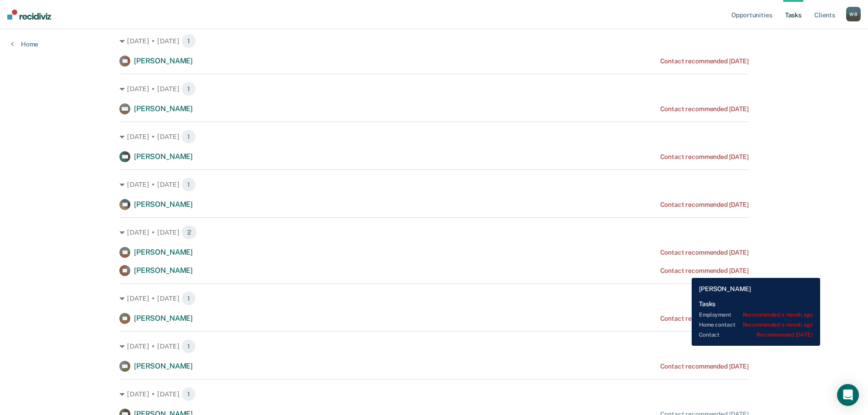  I want to click on img: Recidiviz, so click(29, 15).